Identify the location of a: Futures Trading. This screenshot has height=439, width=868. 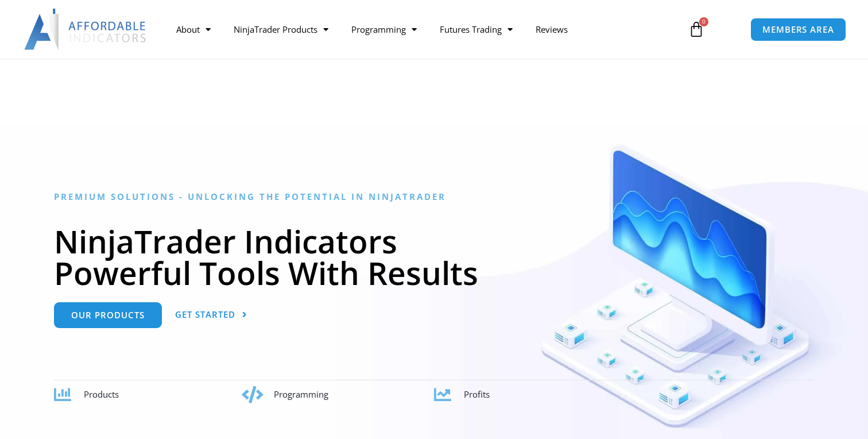
(476, 29).